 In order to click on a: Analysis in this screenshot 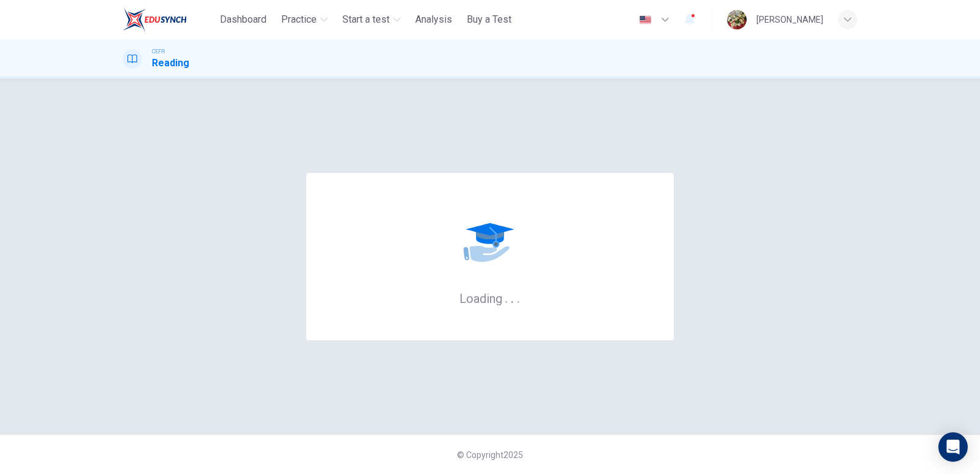, I will do `click(434, 19)`.